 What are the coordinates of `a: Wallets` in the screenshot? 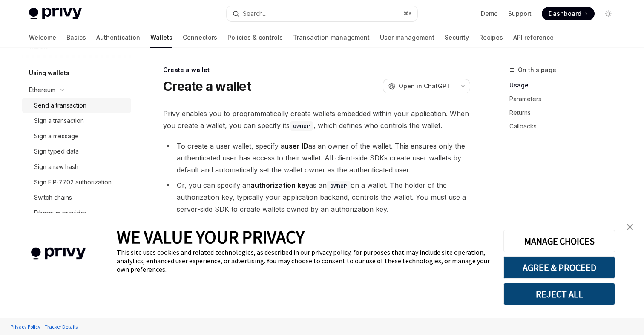 It's located at (162, 38).